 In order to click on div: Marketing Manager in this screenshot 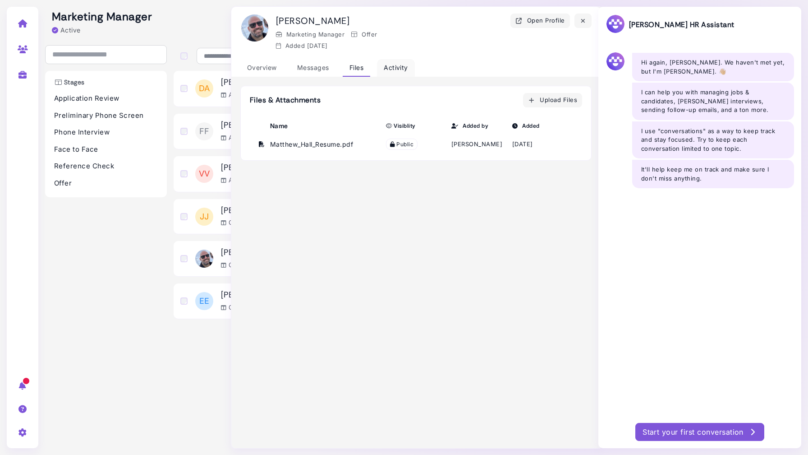, I will do `click(310, 35)`.